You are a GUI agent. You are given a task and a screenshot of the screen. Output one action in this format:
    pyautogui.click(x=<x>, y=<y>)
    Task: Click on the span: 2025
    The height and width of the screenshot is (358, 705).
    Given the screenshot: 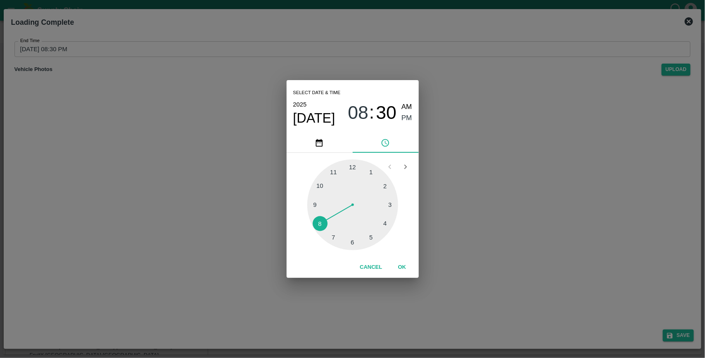 What is the action you would take?
    pyautogui.click(x=300, y=104)
    